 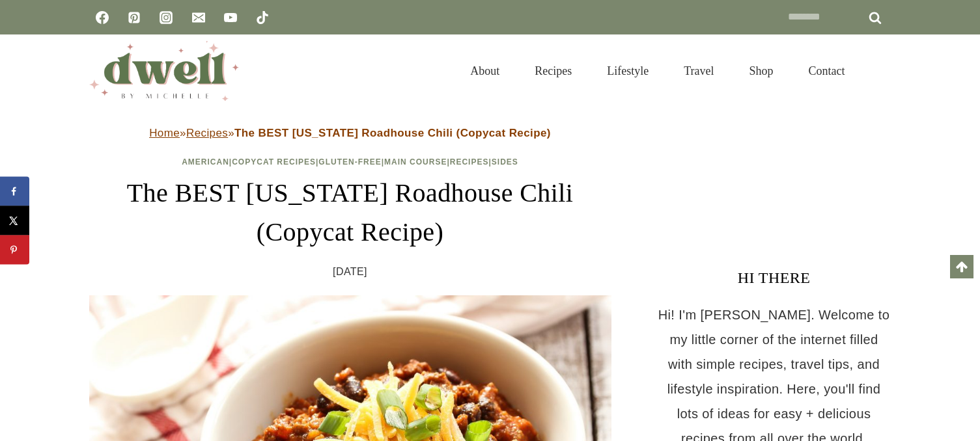 What do you see at coordinates (350, 162) in the screenshot?
I see `a: Gluten-Free` at bounding box center [350, 162].